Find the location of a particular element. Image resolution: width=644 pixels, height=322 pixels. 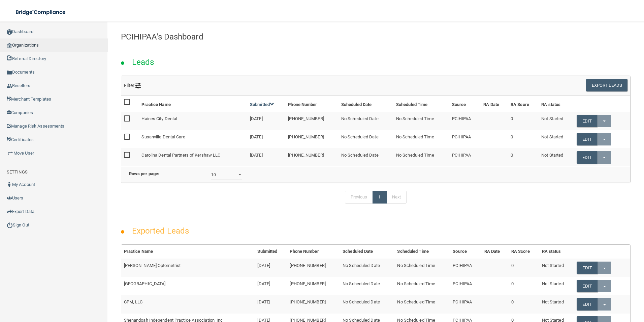

td: CPM, LLC is located at coordinates (188, 305).